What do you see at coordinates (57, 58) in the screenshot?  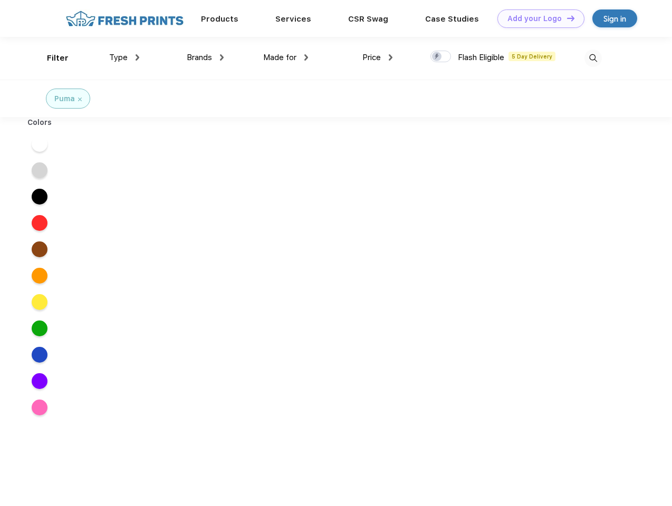 I see `div: Filter` at bounding box center [57, 58].